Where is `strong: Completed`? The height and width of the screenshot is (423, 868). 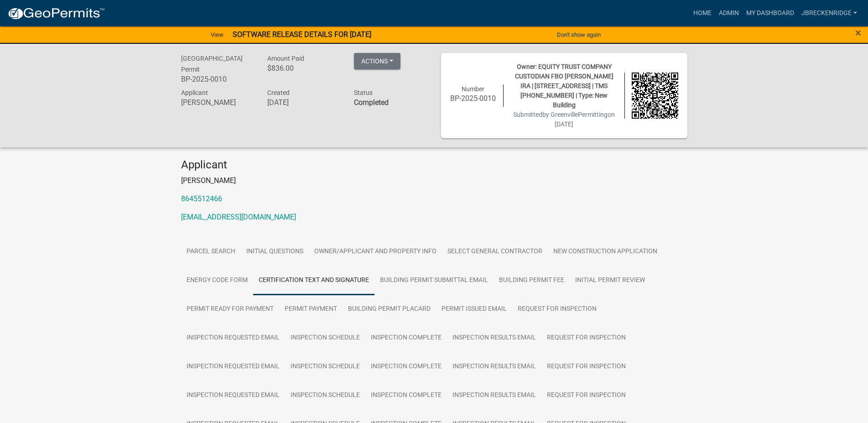
strong: Completed is located at coordinates (371, 102).